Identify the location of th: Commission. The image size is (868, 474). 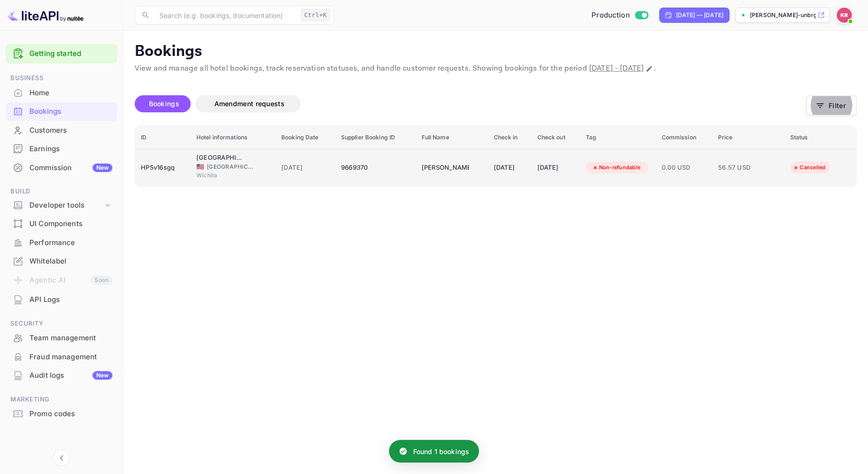
(684, 137).